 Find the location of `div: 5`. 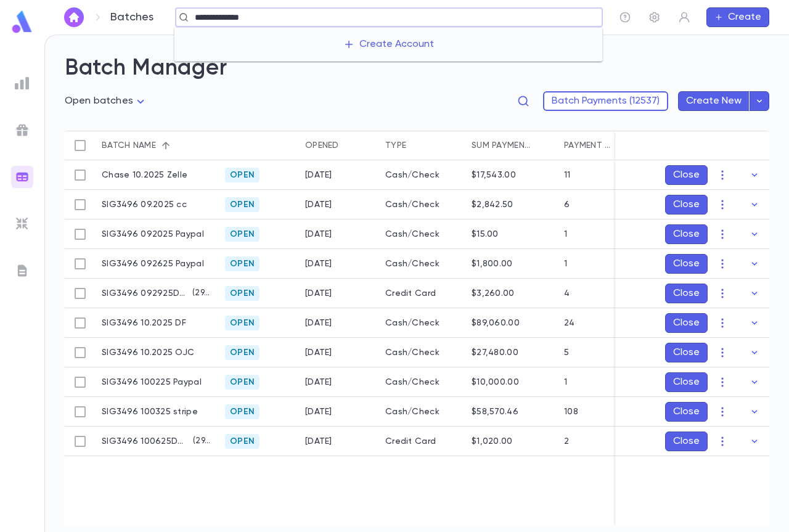

div: 5 is located at coordinates (566, 353).